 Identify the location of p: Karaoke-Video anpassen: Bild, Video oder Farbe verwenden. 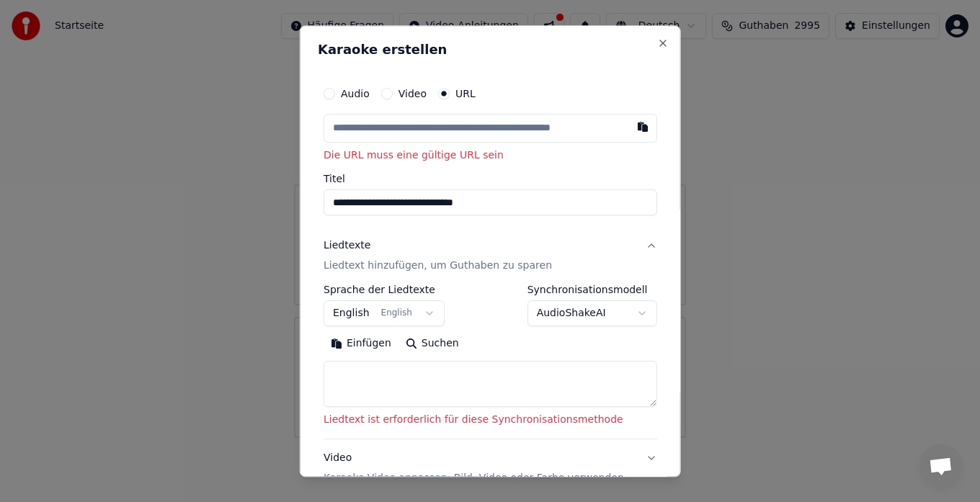
(474, 479).